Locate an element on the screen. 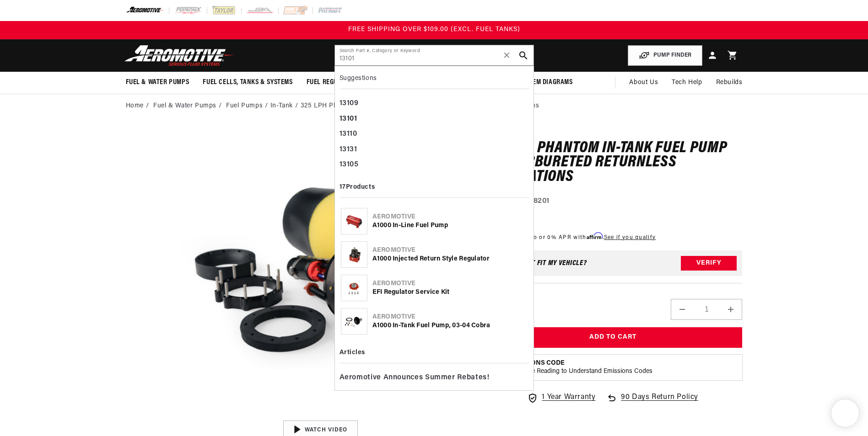  span: Rebuilds is located at coordinates (729, 82).